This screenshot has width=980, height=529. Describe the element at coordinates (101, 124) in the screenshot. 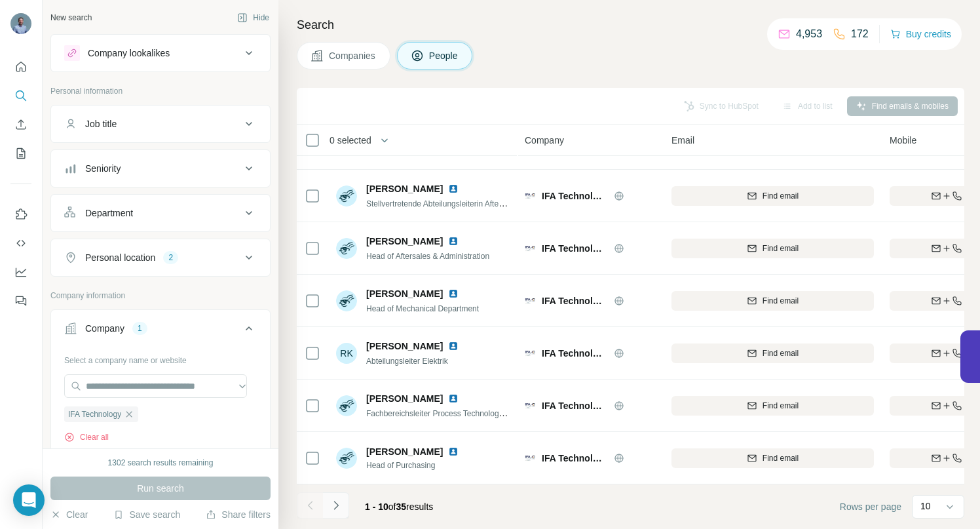

I see `div: Job title` at that location.